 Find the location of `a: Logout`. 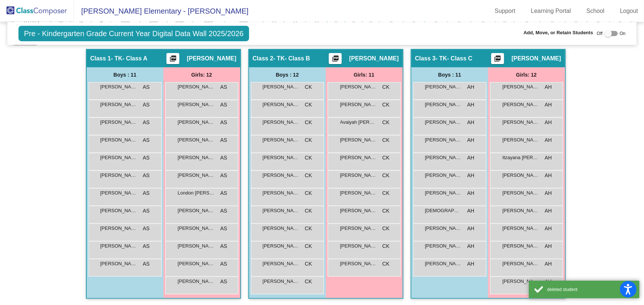

a: Logout is located at coordinates (628, 11).